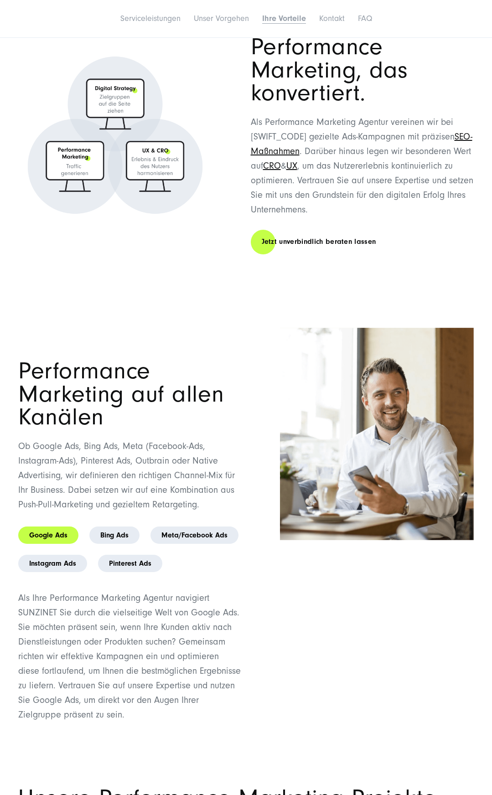 Image resolution: width=492 pixels, height=795 pixels. What do you see at coordinates (221, 18) in the screenshot?
I see `a: Unser Vorgehen` at bounding box center [221, 18].